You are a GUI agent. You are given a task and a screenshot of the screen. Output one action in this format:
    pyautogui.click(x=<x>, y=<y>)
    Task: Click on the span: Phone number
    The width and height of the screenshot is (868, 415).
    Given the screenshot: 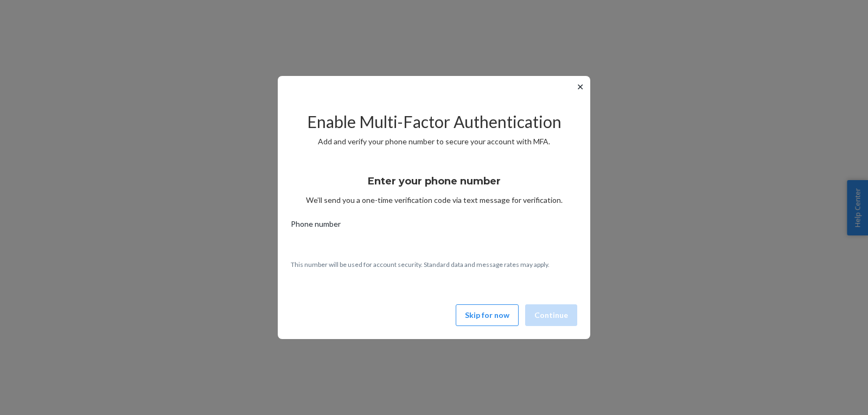 What is the action you would take?
    pyautogui.click(x=316, y=226)
    